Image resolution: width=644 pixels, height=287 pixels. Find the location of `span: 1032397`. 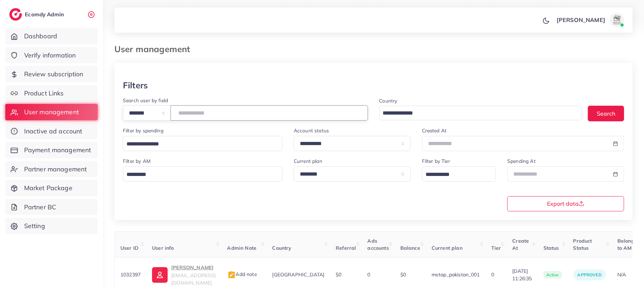

span: 1032397 is located at coordinates (131, 274).